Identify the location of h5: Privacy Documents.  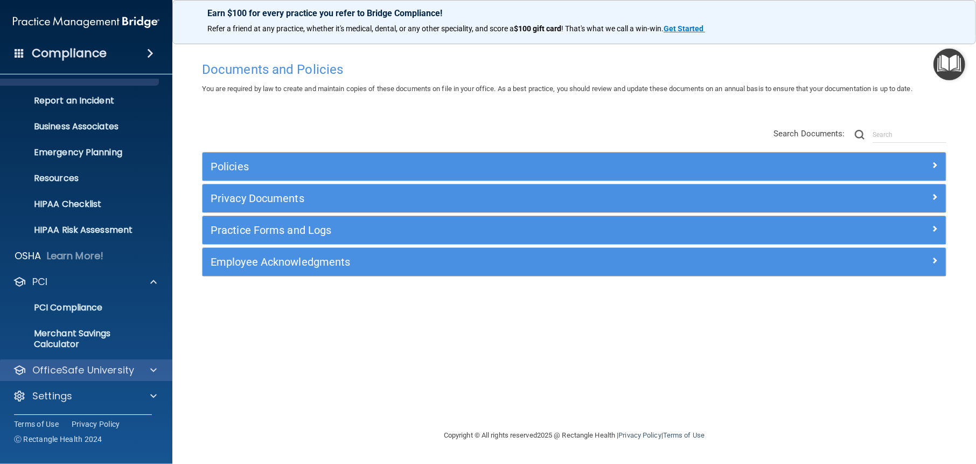
(481, 198).